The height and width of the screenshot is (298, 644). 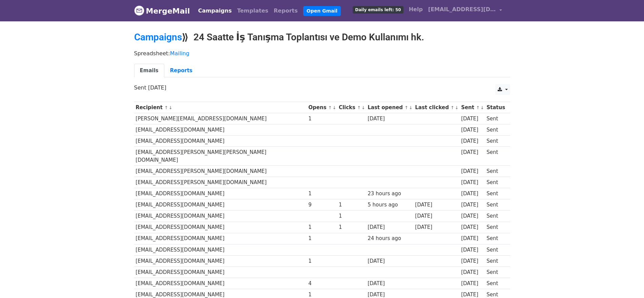 I want to click on th: Last opened, so click(x=389, y=107).